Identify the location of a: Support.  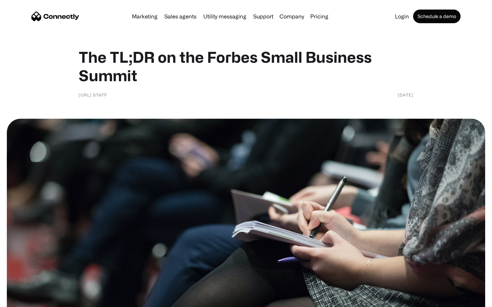
(263, 16).